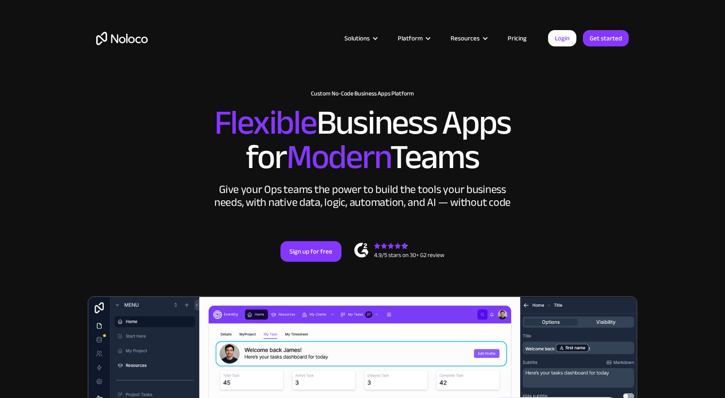 The width and height of the screenshot is (725, 398). What do you see at coordinates (517, 38) in the screenshot?
I see `a: Pricing` at bounding box center [517, 38].